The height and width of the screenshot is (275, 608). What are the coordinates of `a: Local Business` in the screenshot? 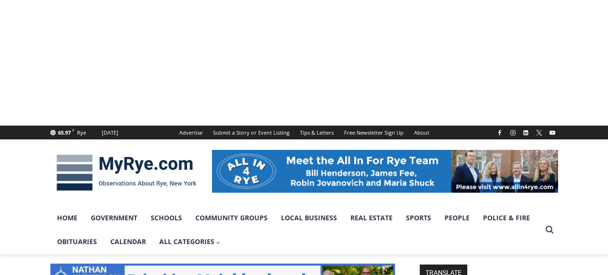 It's located at (309, 218).